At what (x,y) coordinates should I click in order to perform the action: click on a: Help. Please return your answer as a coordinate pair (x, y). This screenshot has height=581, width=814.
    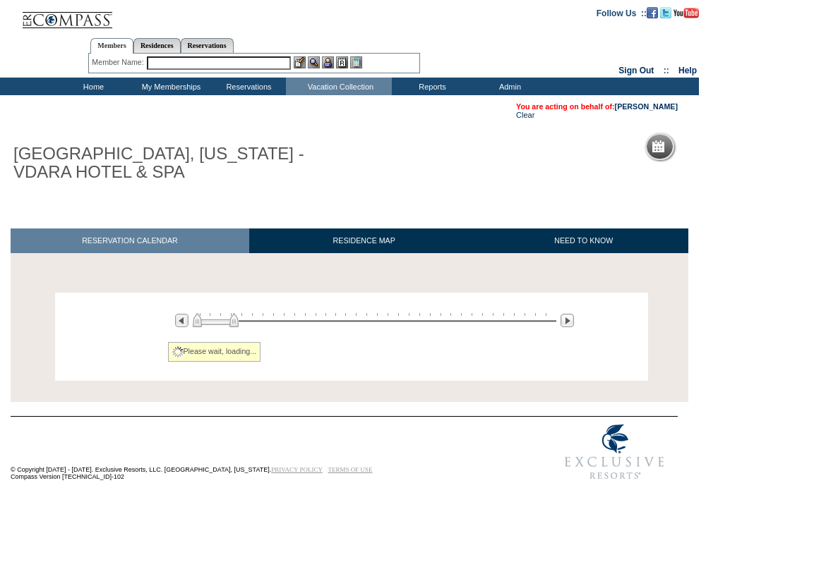
    Looking at the image, I should click on (687, 71).